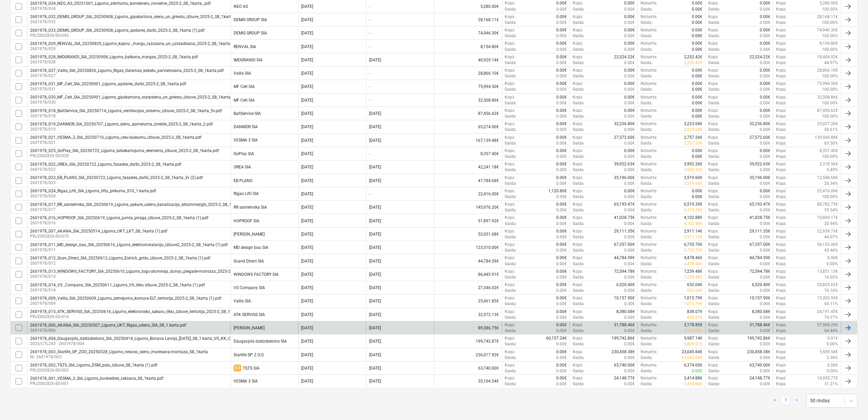 The image size is (868, 420). What do you see at coordinates (108, 84) in the screenshot?
I see `div: 2601978_031_MF_Celt_SIA_20250901_Ligums_apdares_darbi_2025-2_S8_1karta.pdf` at bounding box center [108, 84].